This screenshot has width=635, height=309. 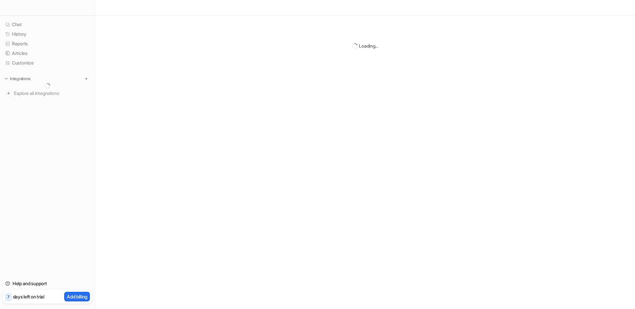 What do you see at coordinates (9, 93) in the screenshot?
I see `img: explore all integrations` at bounding box center [9, 93].